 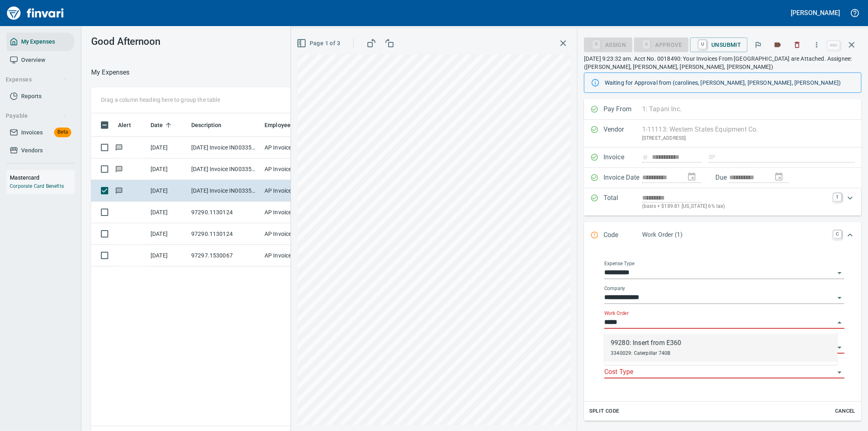 What do you see at coordinates (40, 60) in the screenshot?
I see `a: Overview` at bounding box center [40, 60].